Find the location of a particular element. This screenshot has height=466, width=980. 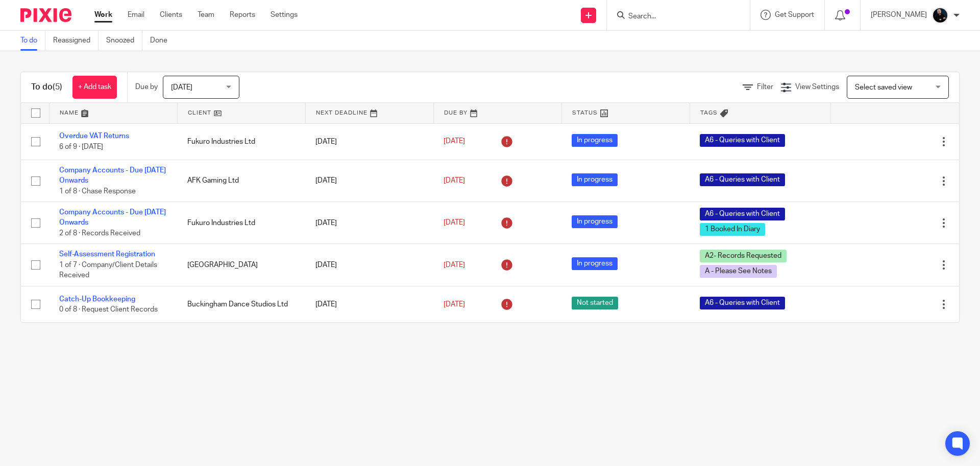

a: Email is located at coordinates (136, 14).